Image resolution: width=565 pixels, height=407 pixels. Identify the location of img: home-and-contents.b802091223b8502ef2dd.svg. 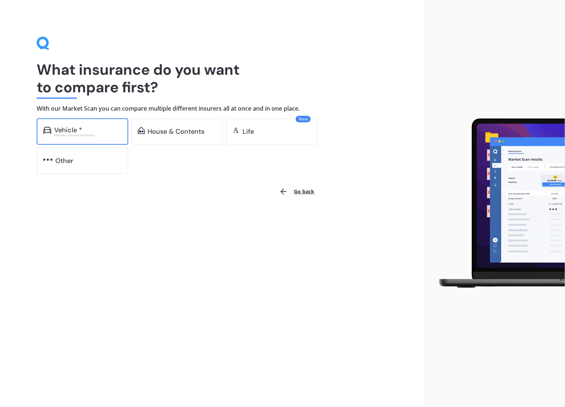
(141, 131).